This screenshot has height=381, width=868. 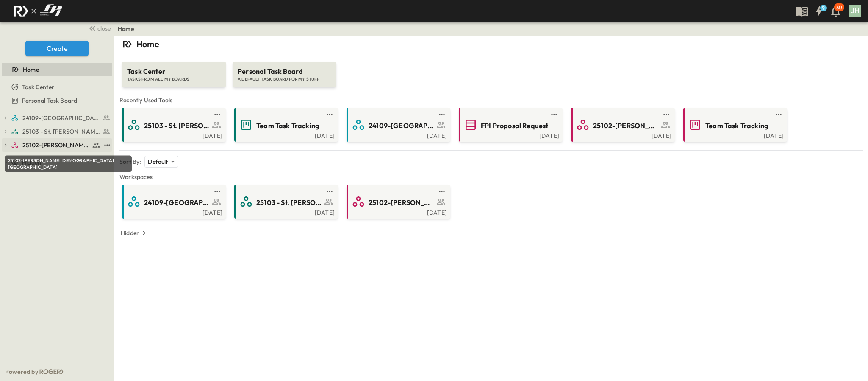 I want to click on div: 25102-Christ The Redeemer Anglican Churchtest, so click(x=57, y=145).